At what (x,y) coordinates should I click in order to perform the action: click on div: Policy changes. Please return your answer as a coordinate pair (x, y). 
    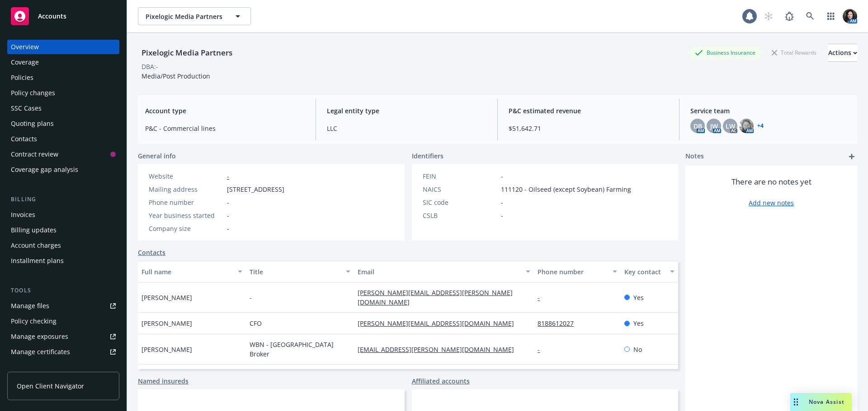
    Looking at the image, I should click on (33, 93).